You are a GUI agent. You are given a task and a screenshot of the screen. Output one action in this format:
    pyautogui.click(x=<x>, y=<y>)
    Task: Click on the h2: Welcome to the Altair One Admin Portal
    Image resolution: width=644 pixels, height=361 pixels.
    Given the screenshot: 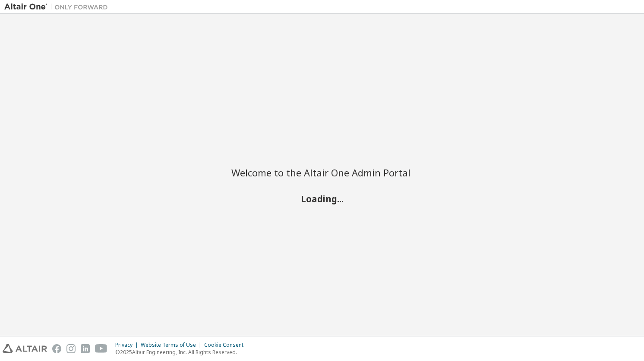 What is the action you would take?
    pyautogui.click(x=322, y=173)
    